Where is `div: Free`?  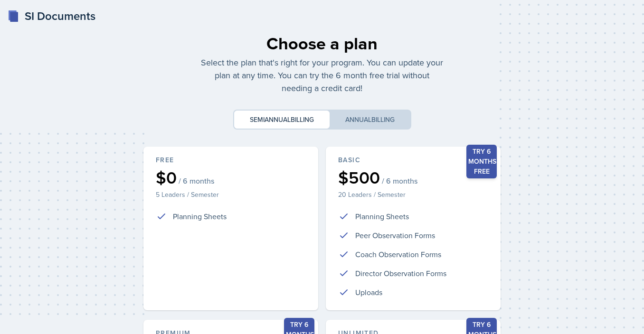
div: Free is located at coordinates (231, 160).